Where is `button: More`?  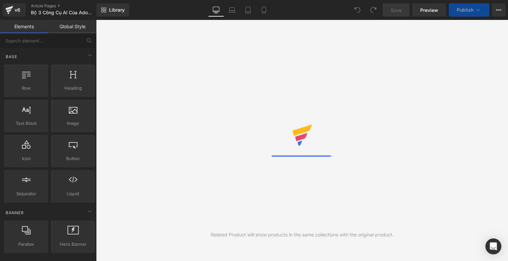 button: More is located at coordinates (498, 10).